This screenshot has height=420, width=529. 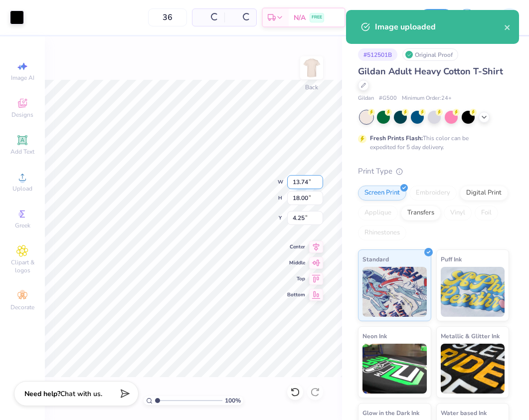 I want to click on div: Vinyl, so click(x=458, y=213).